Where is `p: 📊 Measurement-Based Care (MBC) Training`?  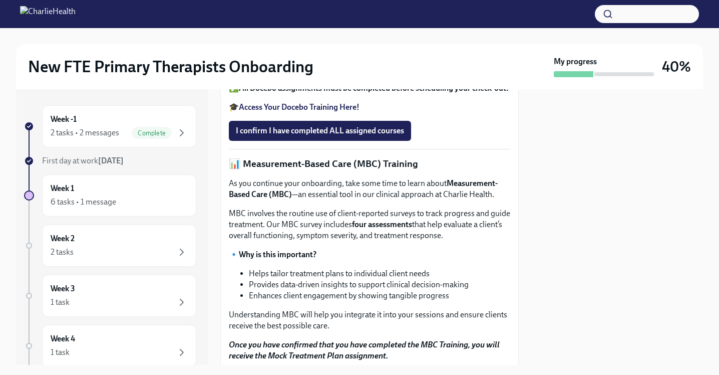 p: 📊 Measurement-Based Care (MBC) Training is located at coordinates (370, 164).